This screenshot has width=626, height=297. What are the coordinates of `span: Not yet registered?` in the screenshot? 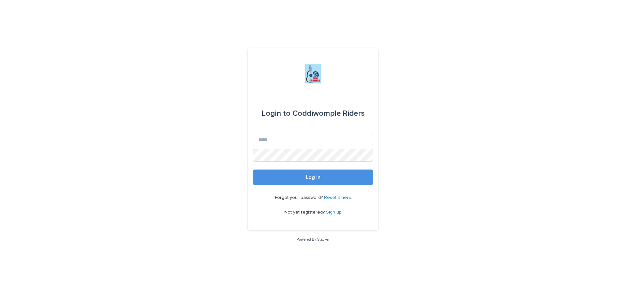 It's located at (305, 212).